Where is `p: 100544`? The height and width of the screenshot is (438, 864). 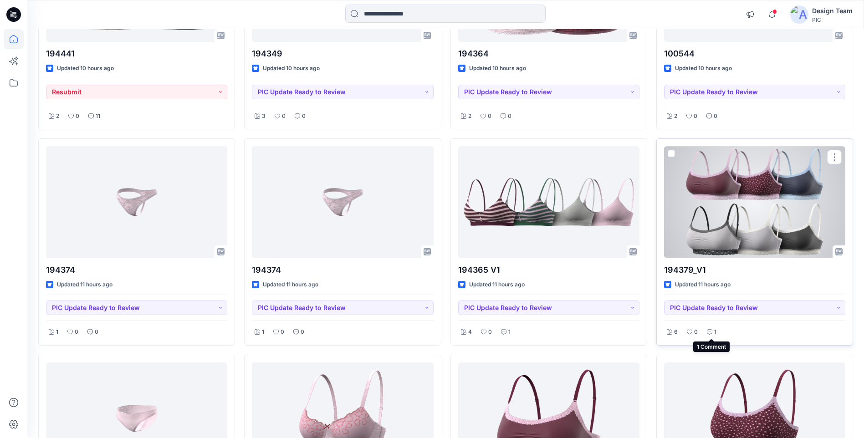 p: 100544 is located at coordinates (754, 54).